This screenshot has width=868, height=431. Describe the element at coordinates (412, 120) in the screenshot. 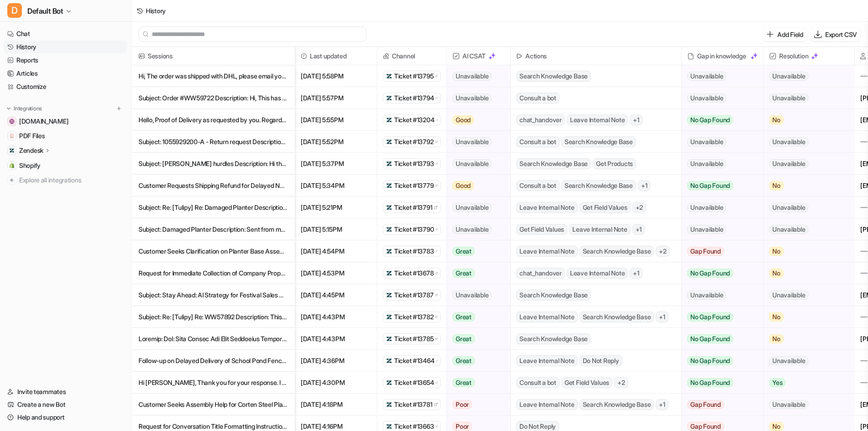

I see `a: Ticket #13204` at that location.